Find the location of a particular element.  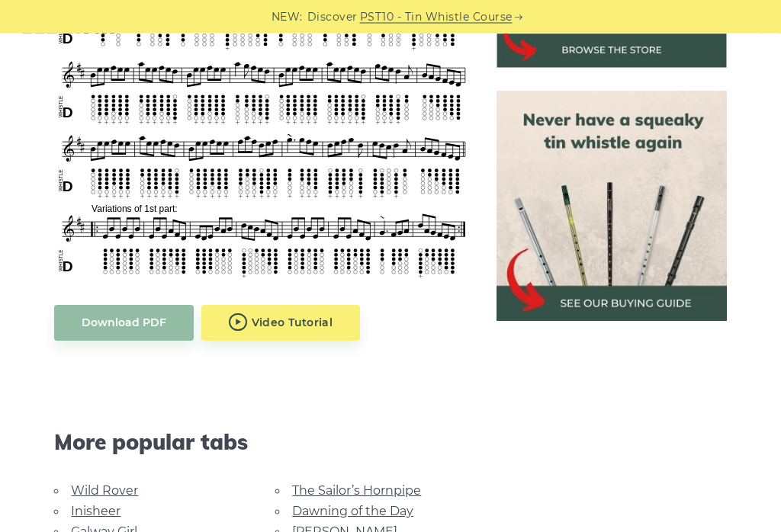

a: PST10 - Tin Whistle Course is located at coordinates (436, 17).